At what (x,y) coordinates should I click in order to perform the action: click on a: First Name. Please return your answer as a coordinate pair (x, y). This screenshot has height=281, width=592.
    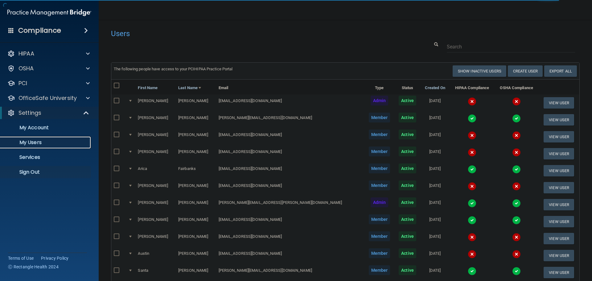
    Looking at the image, I should click on (148, 88).